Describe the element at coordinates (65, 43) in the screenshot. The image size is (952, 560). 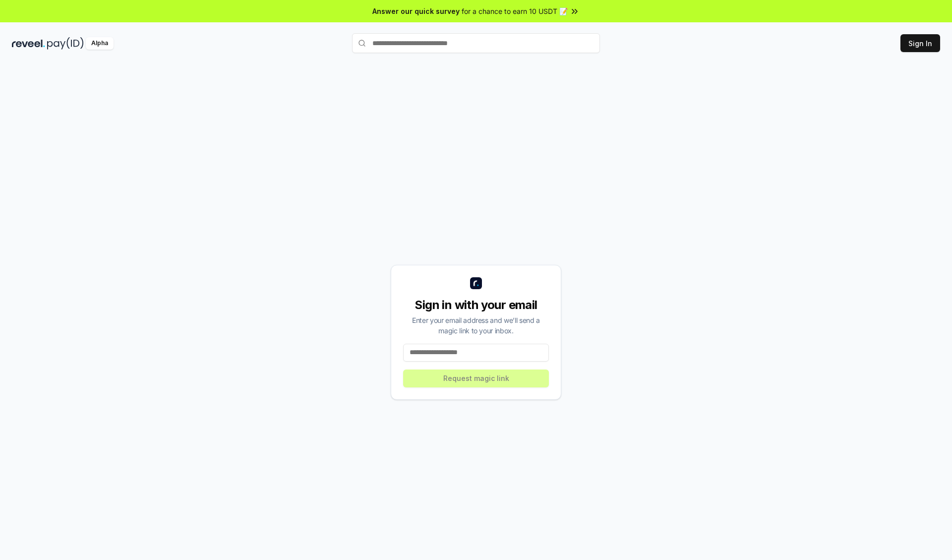
I see `img: pay_id` at that location.